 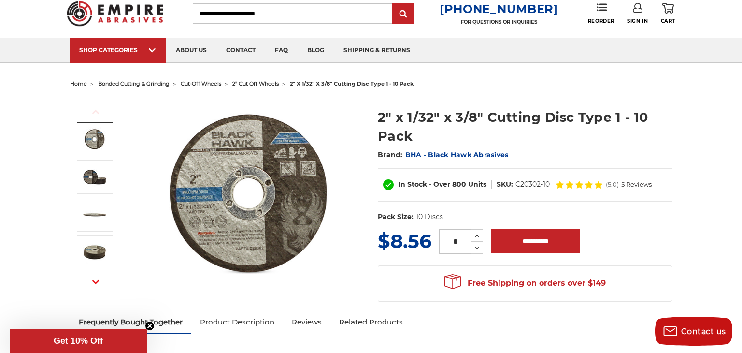 What do you see at coordinates (130, 322) in the screenshot?
I see `a: Frequently Bought Together` at bounding box center [130, 322].